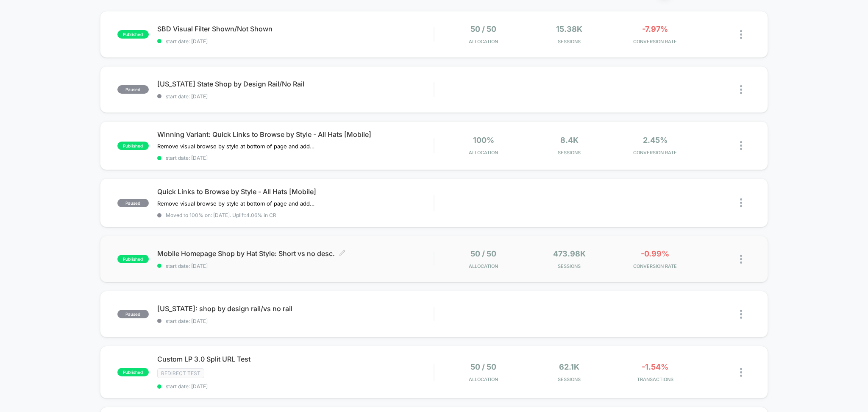 Image resolution: width=868 pixels, height=412 pixels. Describe the element at coordinates (484, 140) in the screenshot. I see `span: 100%` at that location.